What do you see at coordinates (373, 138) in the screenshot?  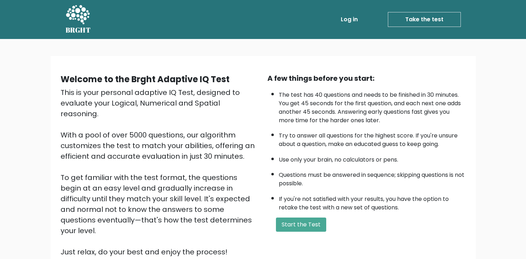 I see `li: Try to answer all questions for the highest score. If you're unsure about a question, make an edu...` at bounding box center [373, 138].